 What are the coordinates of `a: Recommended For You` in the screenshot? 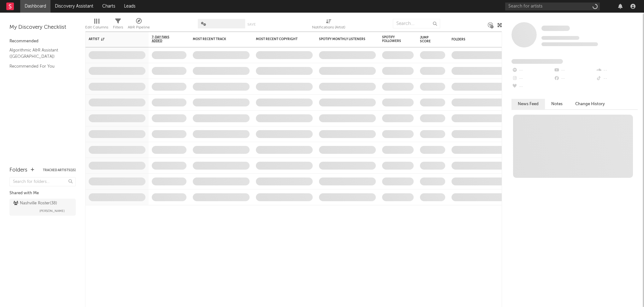 It's located at (39, 67).